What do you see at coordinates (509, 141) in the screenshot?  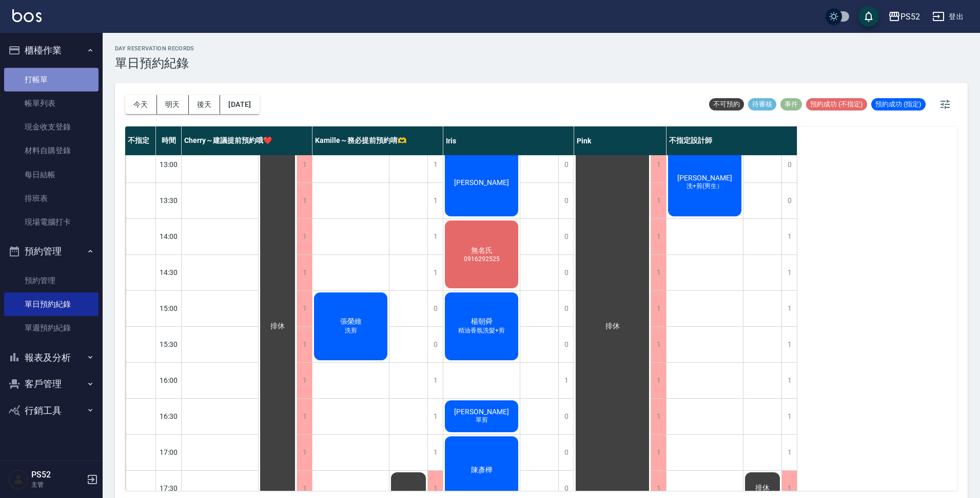 I see `div: Iris` at bounding box center [509, 141].